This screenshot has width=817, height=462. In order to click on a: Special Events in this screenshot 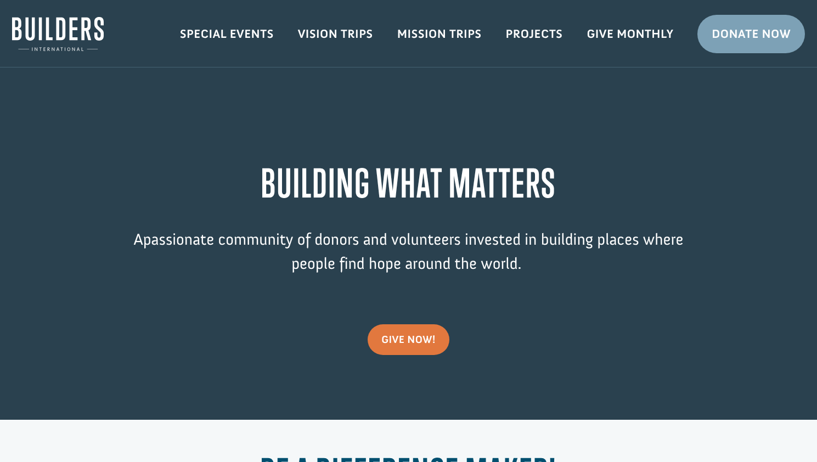, I will do `click(226, 34)`.